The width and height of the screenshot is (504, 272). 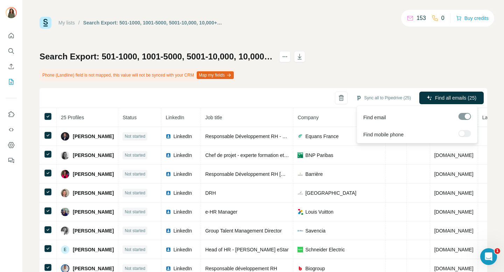 What do you see at coordinates (455, 98) in the screenshot?
I see `span: Find all emails (25)` at bounding box center [455, 98].